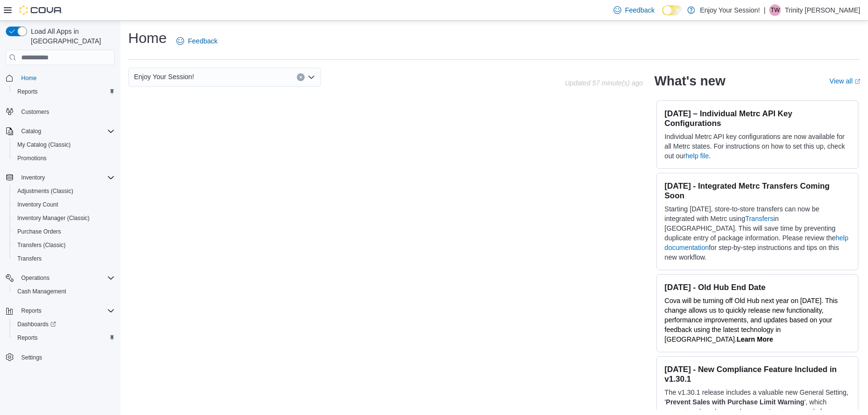 The width and height of the screenshot is (868, 415). Describe the element at coordinates (754, 339) in the screenshot. I see `strong: Learn More` at that location.